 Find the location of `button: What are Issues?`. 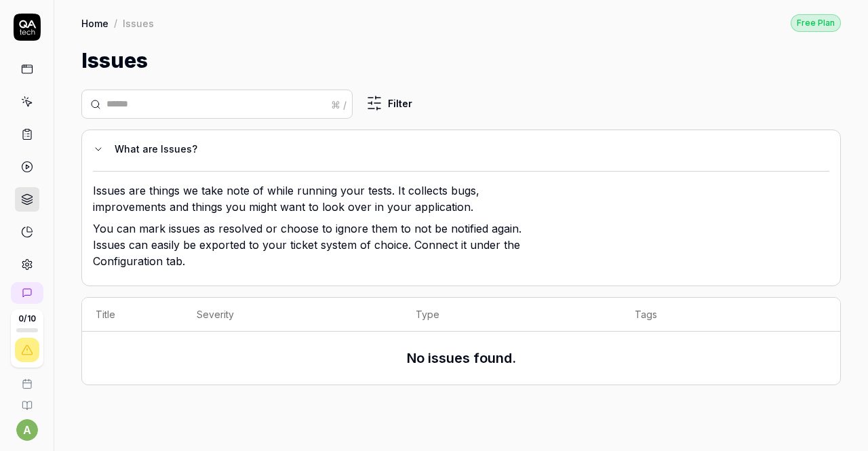

button: What are Issues? is located at coordinates (455, 149).